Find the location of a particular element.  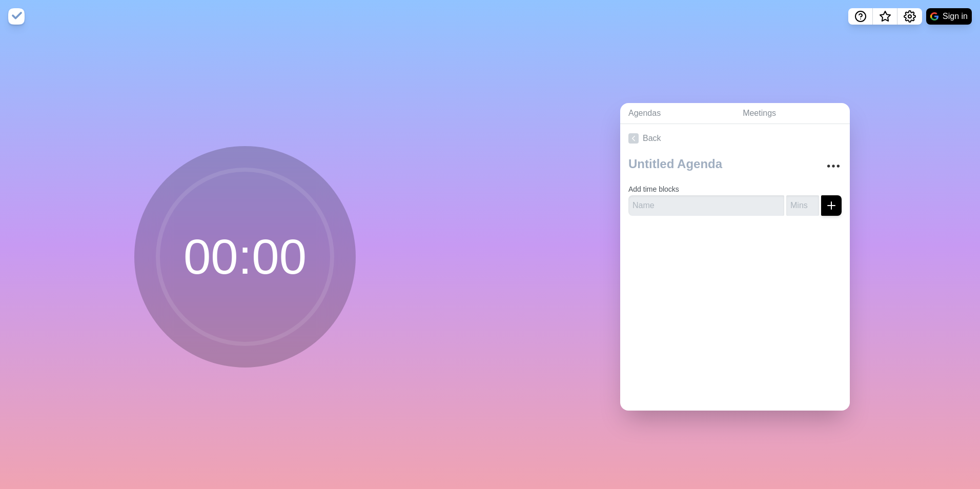

a: Back is located at coordinates (735, 138).